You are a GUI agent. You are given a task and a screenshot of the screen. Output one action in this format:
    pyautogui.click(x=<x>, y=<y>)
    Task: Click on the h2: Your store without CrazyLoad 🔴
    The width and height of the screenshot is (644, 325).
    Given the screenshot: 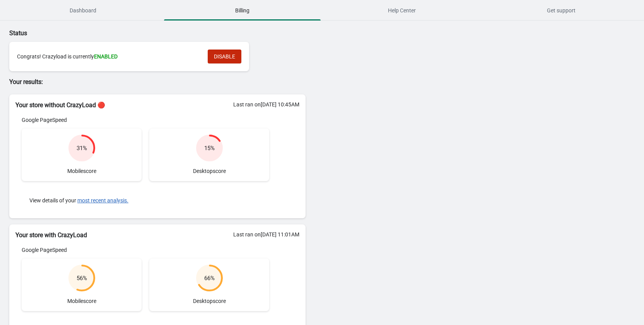 What is the action you would take?
    pyautogui.click(x=158, y=105)
    